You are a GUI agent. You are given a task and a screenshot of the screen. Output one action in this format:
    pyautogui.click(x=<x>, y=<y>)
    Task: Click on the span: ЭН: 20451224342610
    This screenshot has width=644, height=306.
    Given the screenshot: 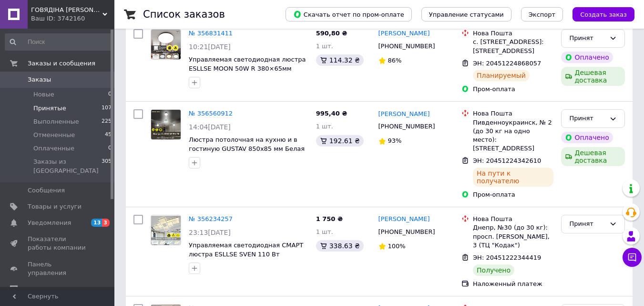 What is the action you would take?
    pyautogui.click(x=507, y=160)
    